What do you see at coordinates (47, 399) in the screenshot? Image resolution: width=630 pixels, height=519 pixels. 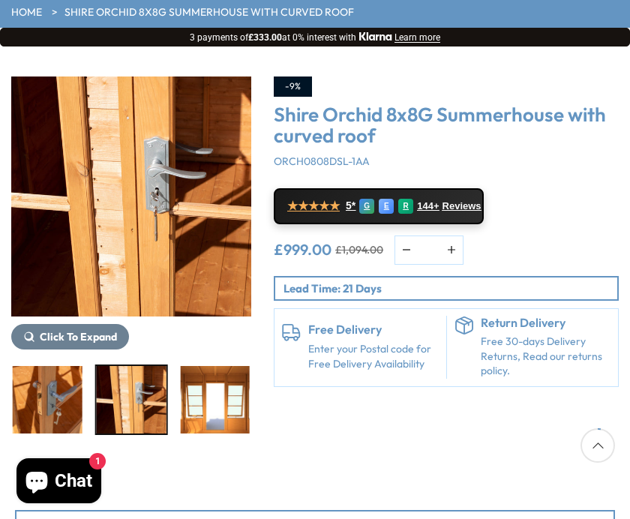 I see `img: DSC_0049_260e7fda-601b-4ba4-984b-d35d36bb3dbf_200x200.jpg` at bounding box center [47, 399].